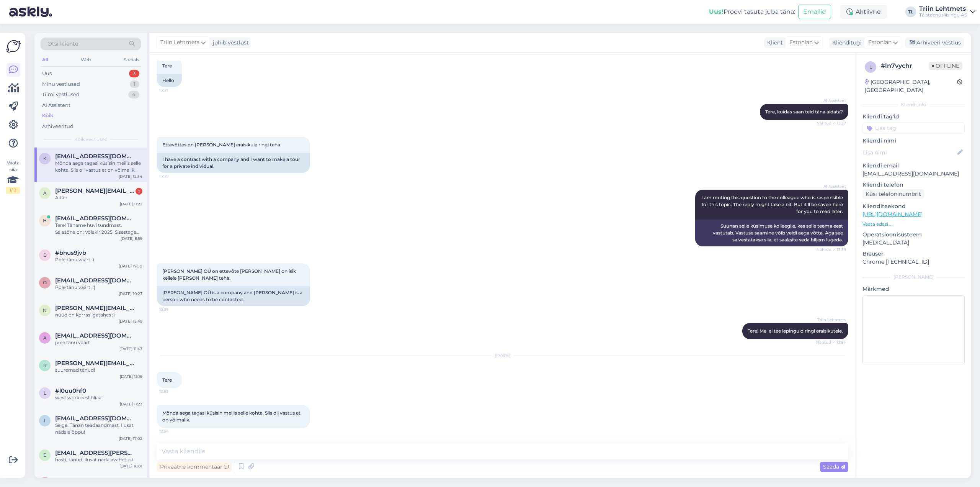 The height and width of the screenshot is (487, 980). I want to click on p: Brauser, so click(913, 253).